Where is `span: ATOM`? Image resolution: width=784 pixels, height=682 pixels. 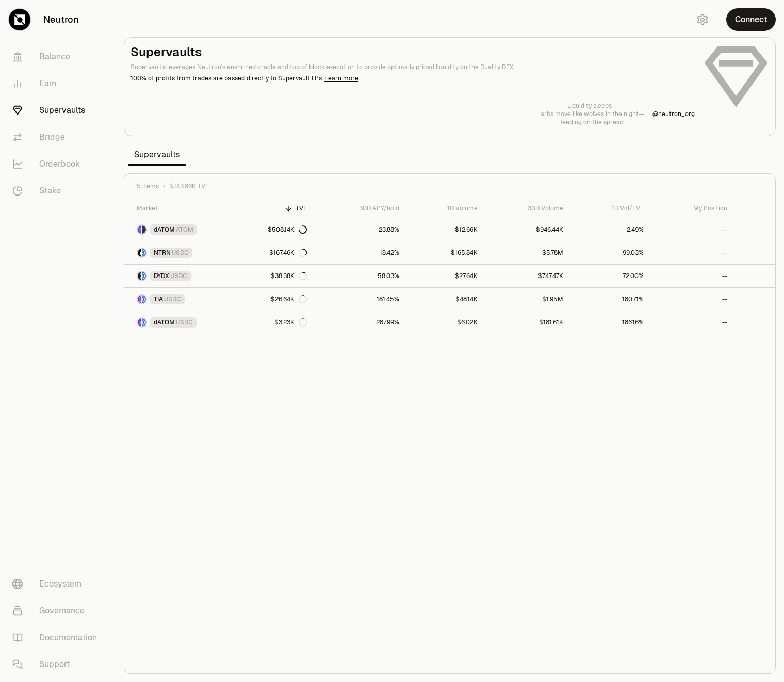
span: ATOM is located at coordinates (185, 229).